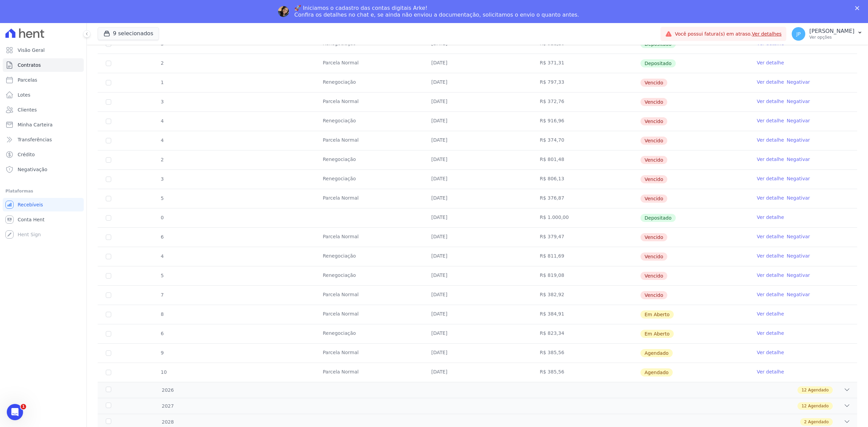 The image size is (868, 427). What do you see at coordinates (586, 295) in the screenshot?
I see `td: R$ 382,92` at bounding box center [586, 295].